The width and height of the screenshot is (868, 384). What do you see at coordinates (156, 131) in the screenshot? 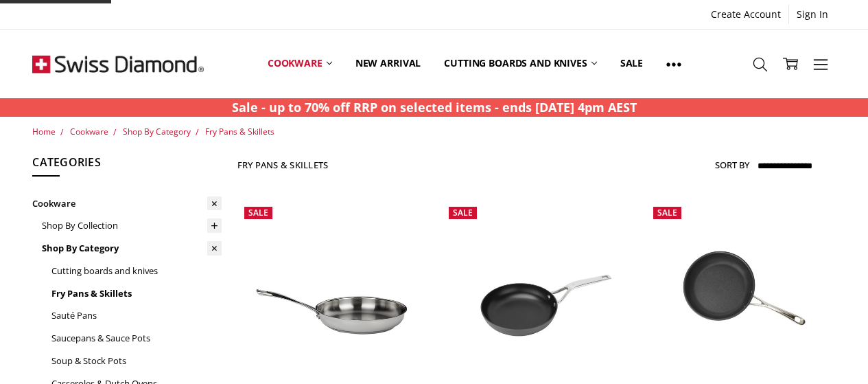
I see `span: Shop By Category` at bounding box center [156, 131].